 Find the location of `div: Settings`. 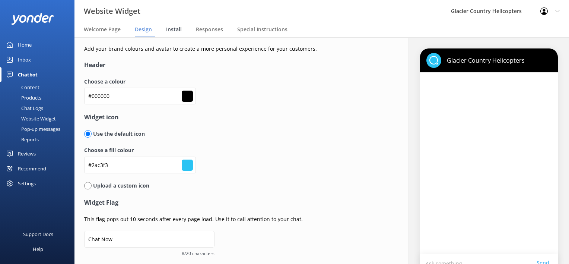

div: Settings is located at coordinates (27, 183).